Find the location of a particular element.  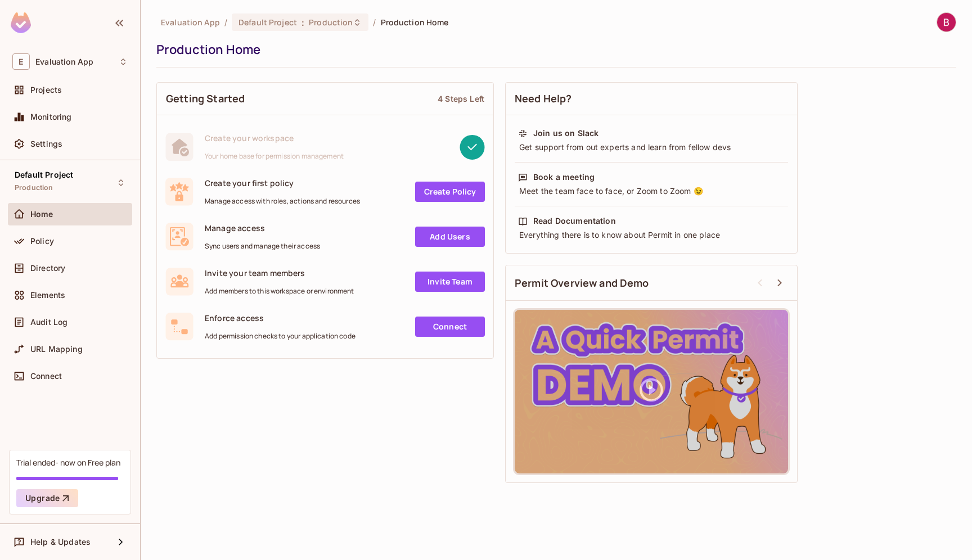

span: URL Mapping is located at coordinates (57, 350).